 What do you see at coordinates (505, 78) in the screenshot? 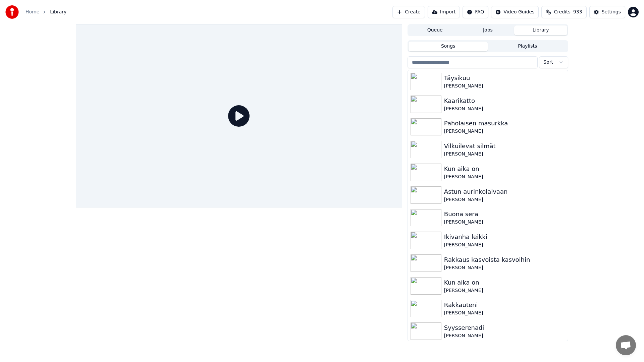
I see `div: Täysikuu` at bounding box center [505, 78].